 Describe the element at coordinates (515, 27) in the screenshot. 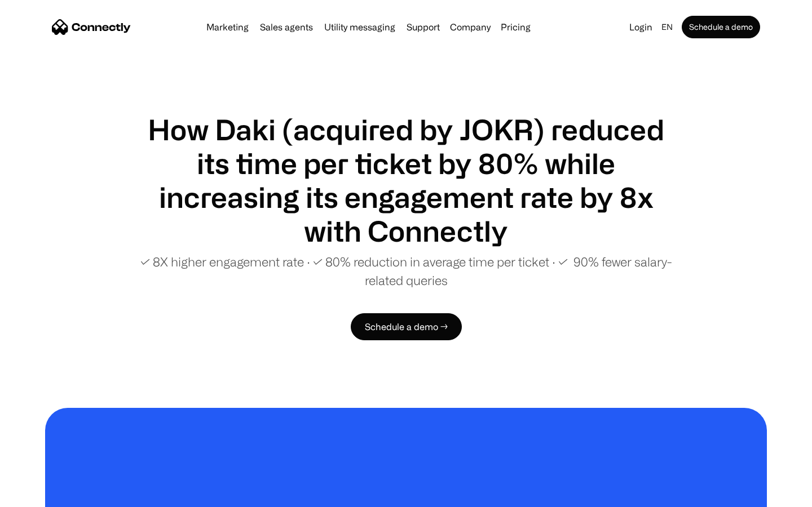

I see `a: Pricing` at that location.